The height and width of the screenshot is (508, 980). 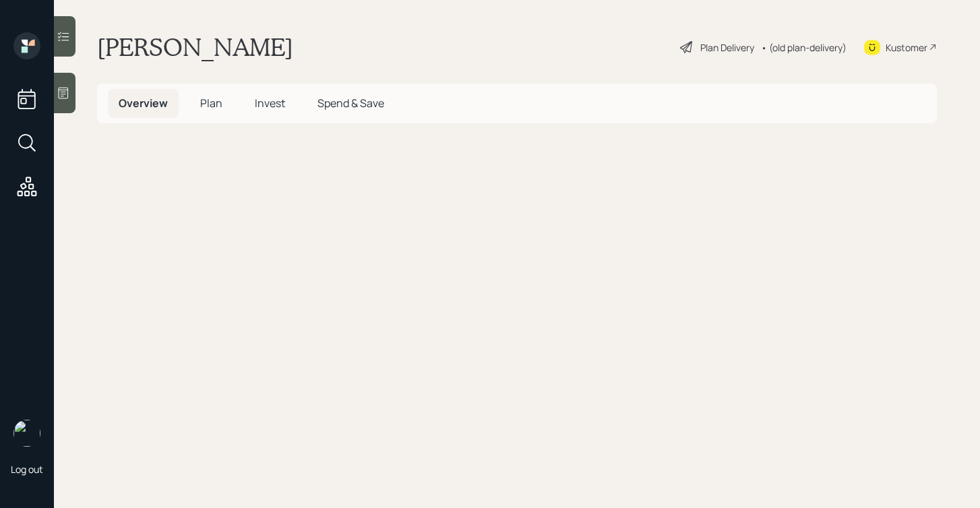 I want to click on span: Invest, so click(x=269, y=103).